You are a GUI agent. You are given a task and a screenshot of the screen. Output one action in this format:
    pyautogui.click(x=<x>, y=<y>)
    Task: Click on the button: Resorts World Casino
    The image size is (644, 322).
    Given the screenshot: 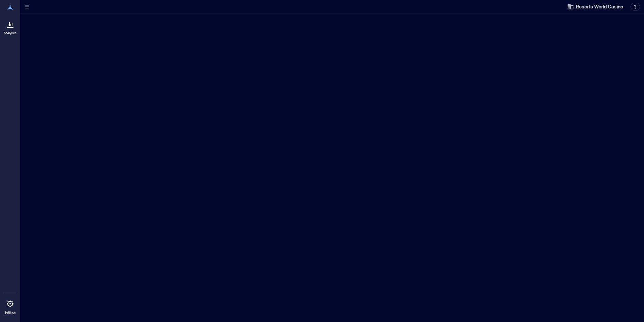 What is the action you would take?
    pyautogui.click(x=595, y=6)
    